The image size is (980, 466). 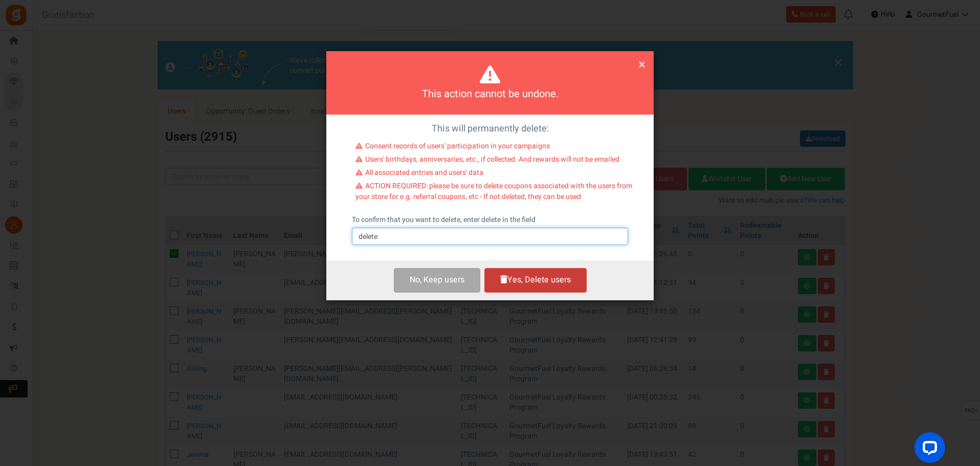 I want to click on li: ACTION REQUIRED: please be sure to delete coupons associated with the users from your store for e..., so click(x=494, y=193).